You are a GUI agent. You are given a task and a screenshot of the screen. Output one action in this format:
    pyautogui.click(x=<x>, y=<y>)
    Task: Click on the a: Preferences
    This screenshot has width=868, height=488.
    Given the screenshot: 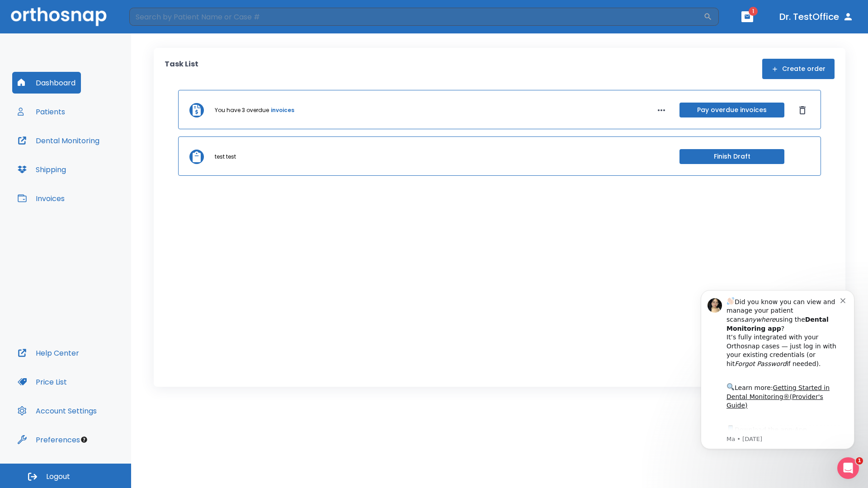 What is the action you would take?
    pyautogui.click(x=49, y=439)
    